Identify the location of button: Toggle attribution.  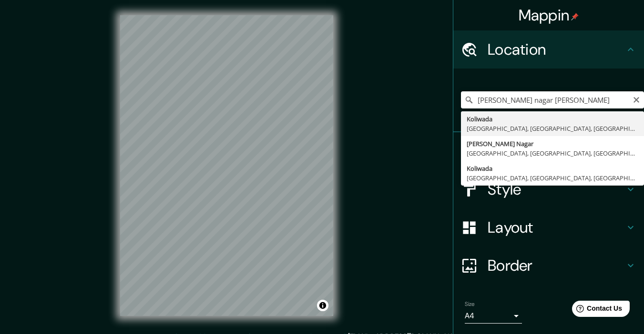
(323, 305).